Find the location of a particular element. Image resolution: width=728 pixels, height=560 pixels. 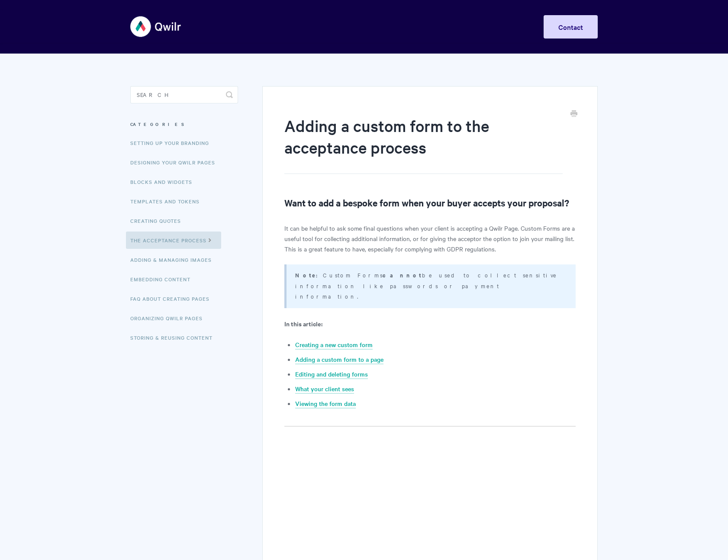

h3: Categories is located at coordinates (184, 124).